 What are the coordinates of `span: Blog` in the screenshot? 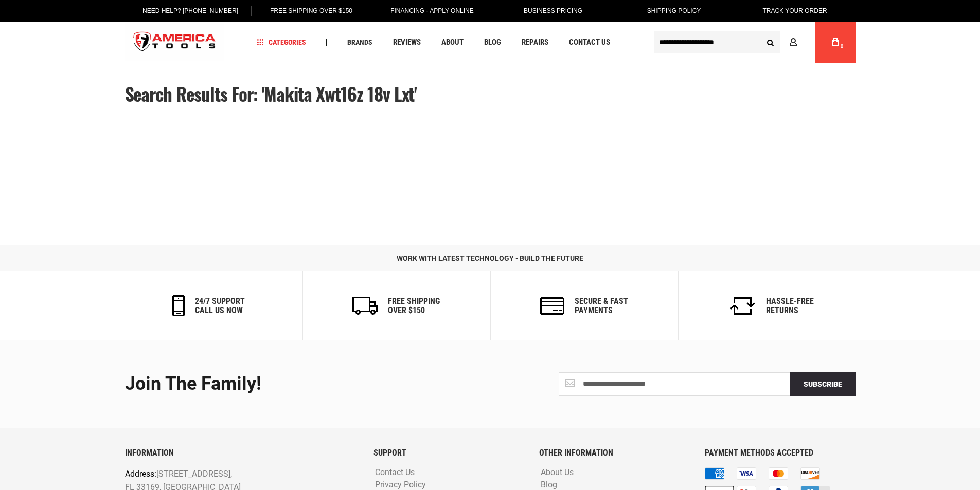 It's located at (493, 42).